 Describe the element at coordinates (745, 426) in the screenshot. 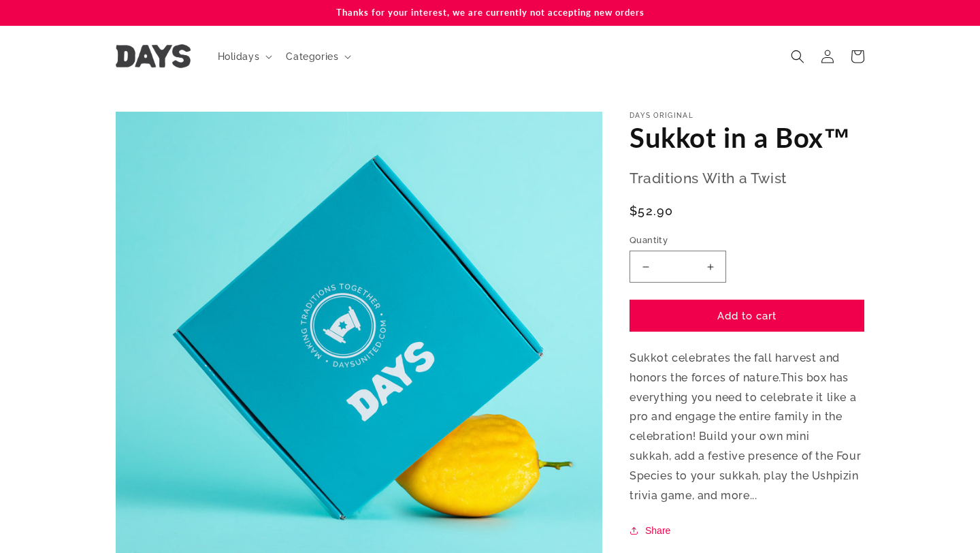

I see `span: Sukkot celebrates the fall harvest and honors the forces of nature. This box has everything you n...` at that location.